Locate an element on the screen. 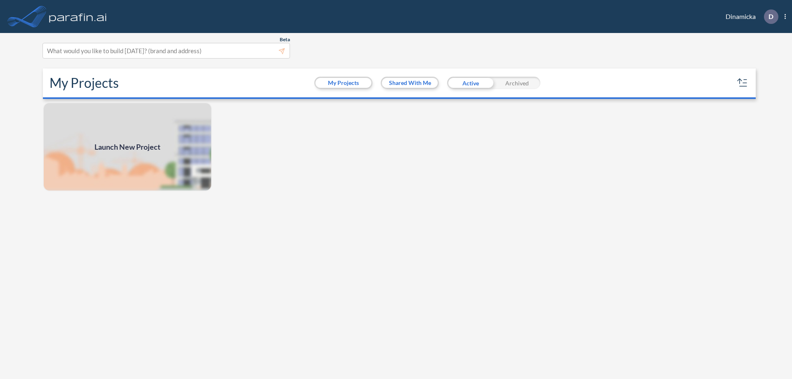 The image size is (792, 379). div: Archived is located at coordinates (517, 83).